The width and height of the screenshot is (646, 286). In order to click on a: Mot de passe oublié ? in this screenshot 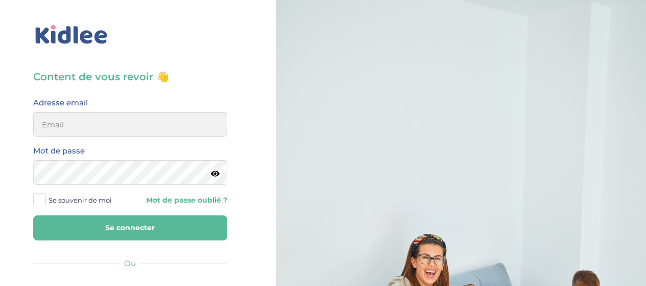, I will do `click(182, 200)`.